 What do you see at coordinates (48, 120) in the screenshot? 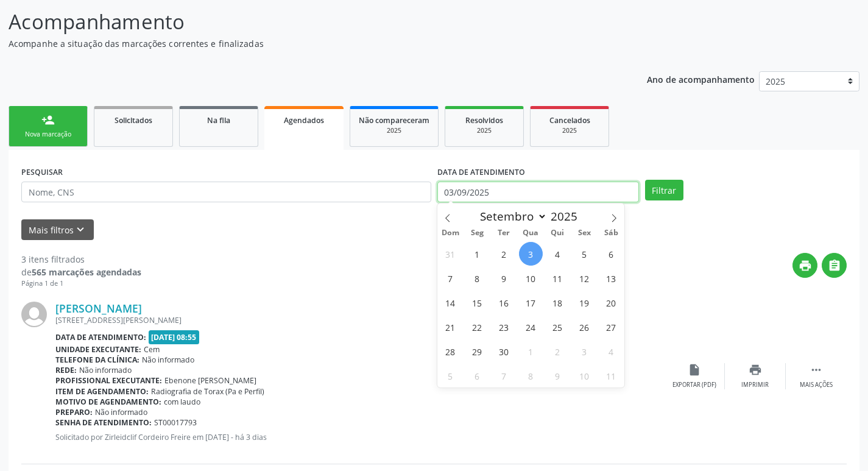
I see `div: person_add` at bounding box center [48, 120].